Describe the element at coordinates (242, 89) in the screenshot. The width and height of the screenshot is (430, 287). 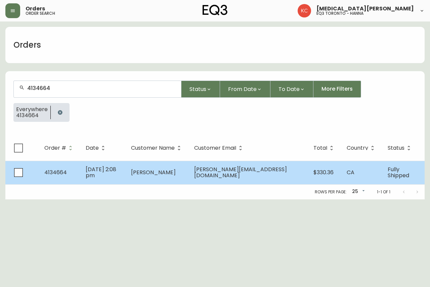
I see `span: From Date` at that location.